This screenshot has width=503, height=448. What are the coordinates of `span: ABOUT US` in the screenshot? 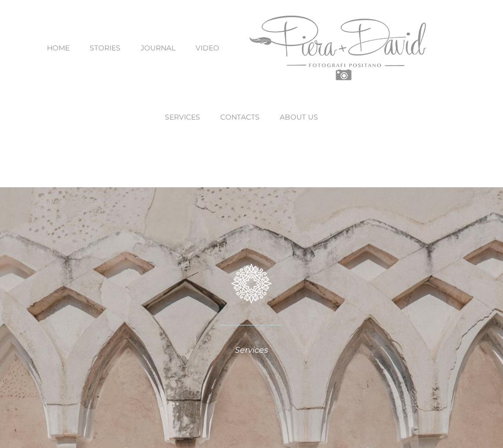 It's located at (299, 117).